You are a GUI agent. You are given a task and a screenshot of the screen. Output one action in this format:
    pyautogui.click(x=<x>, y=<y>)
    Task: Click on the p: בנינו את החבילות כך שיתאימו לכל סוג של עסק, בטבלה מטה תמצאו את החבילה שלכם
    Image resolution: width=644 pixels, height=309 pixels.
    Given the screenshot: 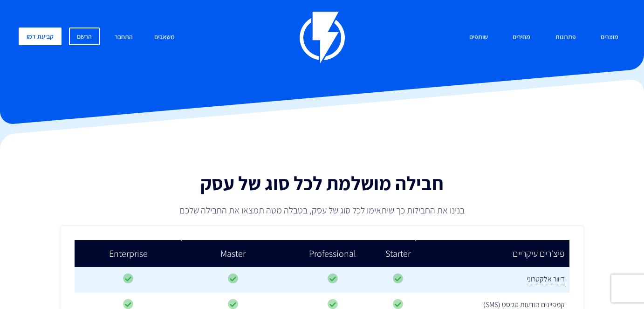 What is the action you would take?
    pyautogui.click(x=322, y=210)
    